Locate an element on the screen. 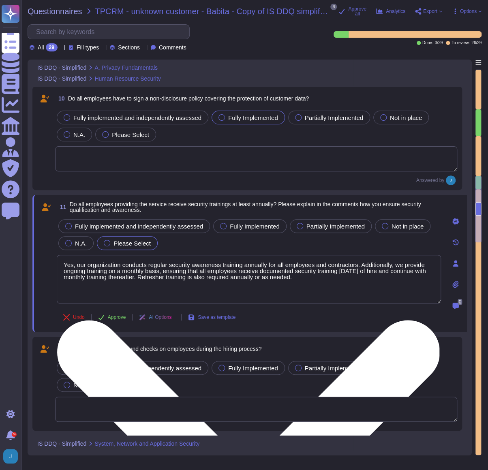 The image size is (488, 470). span: To review: is located at coordinates (460, 43).